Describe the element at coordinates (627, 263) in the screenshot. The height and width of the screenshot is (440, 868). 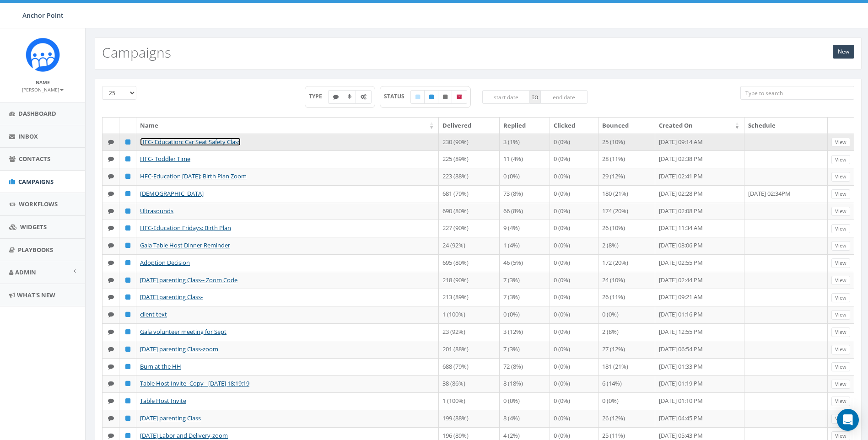
I see `td: 172 (20%)` at that location.